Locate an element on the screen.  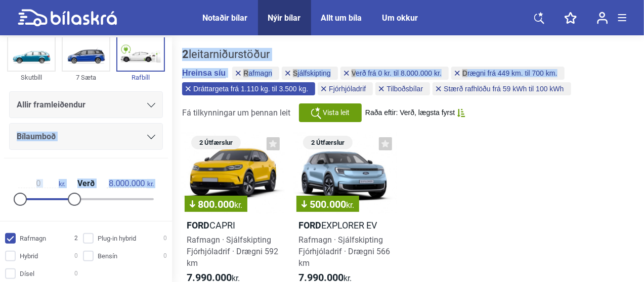
span: Plug-in hybrid is located at coordinates (117, 238).